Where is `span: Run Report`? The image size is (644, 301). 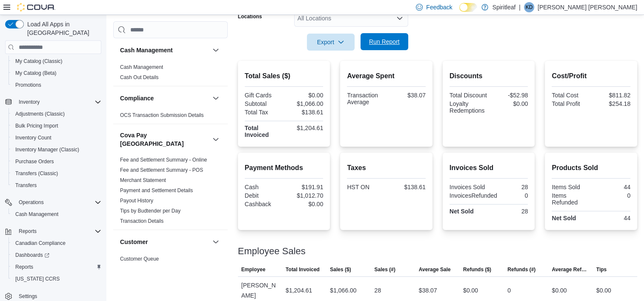 span: Run Report is located at coordinates (385, 42).